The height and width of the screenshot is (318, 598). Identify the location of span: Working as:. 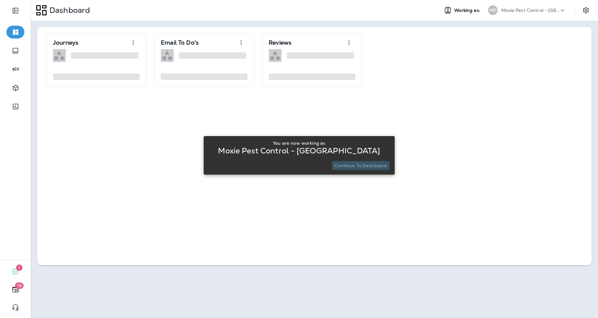
(468, 10).